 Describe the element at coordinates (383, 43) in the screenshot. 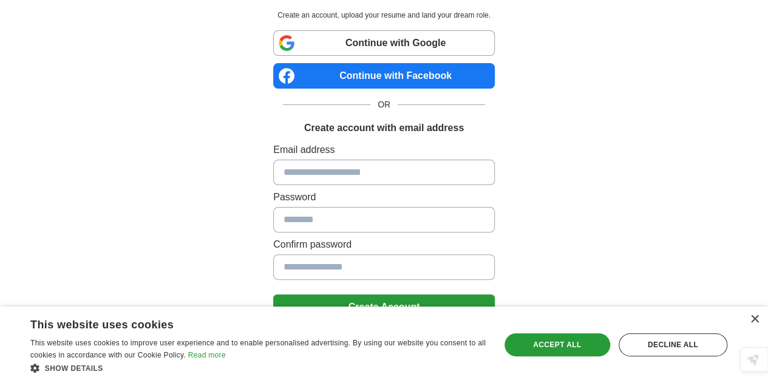

I see `a: Continue with Google` at that location.